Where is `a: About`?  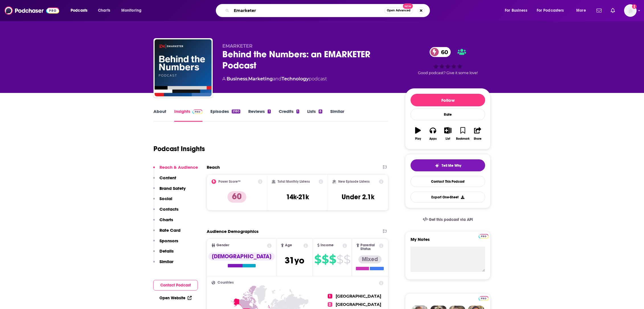
a: About is located at coordinates (160, 115).